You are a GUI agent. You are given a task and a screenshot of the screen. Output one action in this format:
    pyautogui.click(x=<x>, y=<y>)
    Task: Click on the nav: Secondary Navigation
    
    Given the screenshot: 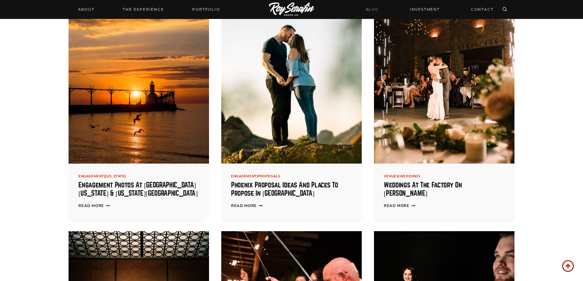 What is the action you would take?
    pyautogui.click(x=430, y=9)
    